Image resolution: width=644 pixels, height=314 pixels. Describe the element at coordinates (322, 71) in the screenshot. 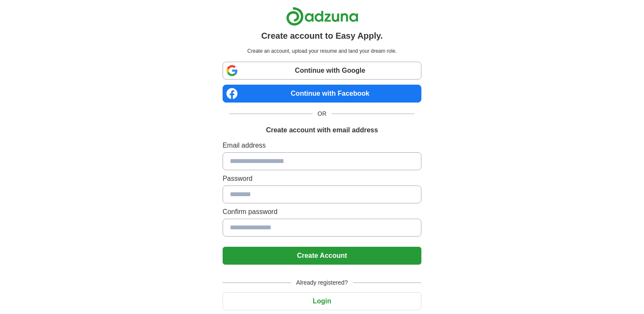

I see `a: Continue with Google` at that location.